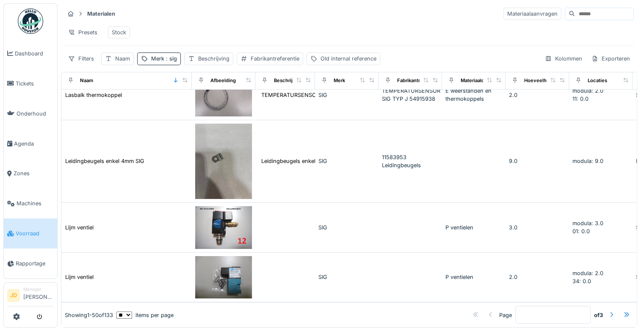 Image resolution: width=644 pixels, height=331 pixels. I want to click on span: Onderhoud, so click(35, 113).